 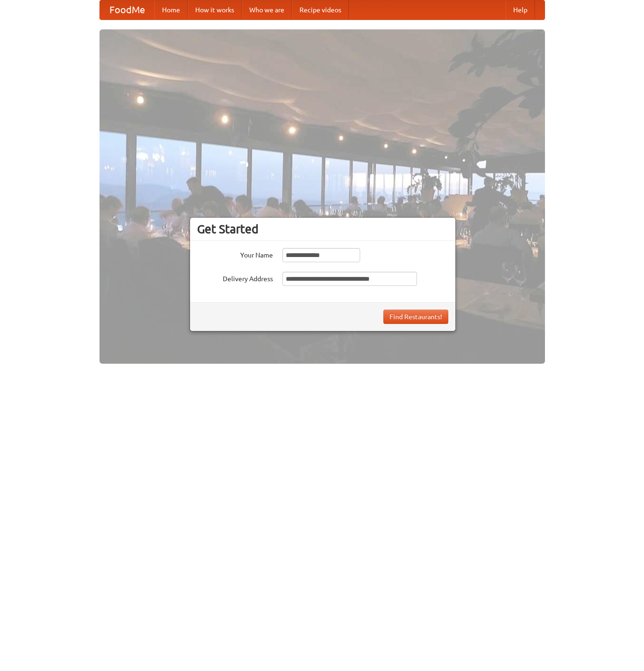 I want to click on a: Recipe videos, so click(x=320, y=10).